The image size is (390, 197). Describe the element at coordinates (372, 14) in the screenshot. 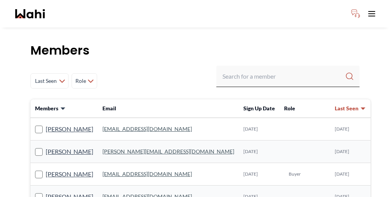

I see `button: Toggle open navigation menu` at that location.